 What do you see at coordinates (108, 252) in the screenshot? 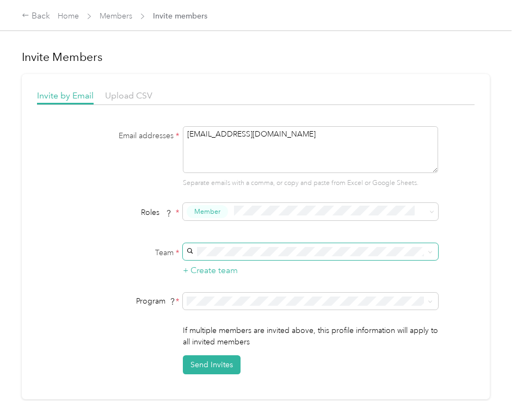
I see `label: Team` at bounding box center [108, 252].